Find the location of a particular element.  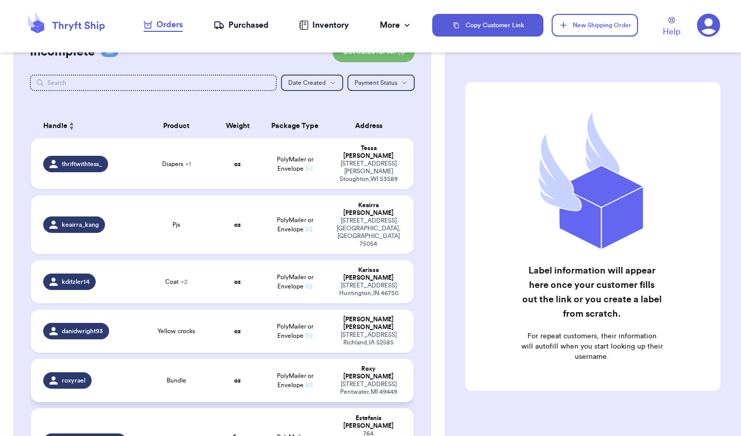

span: keairra_kang is located at coordinates (80, 225).